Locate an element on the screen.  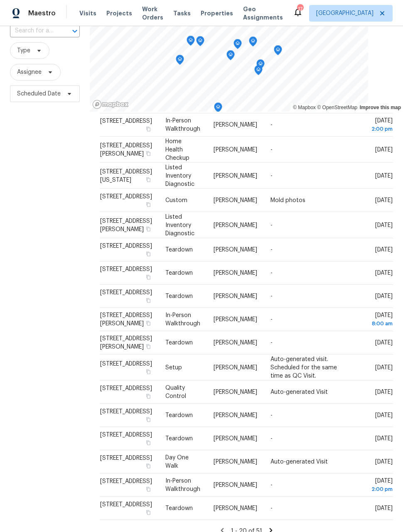
span: Properties is located at coordinates (217, 13).